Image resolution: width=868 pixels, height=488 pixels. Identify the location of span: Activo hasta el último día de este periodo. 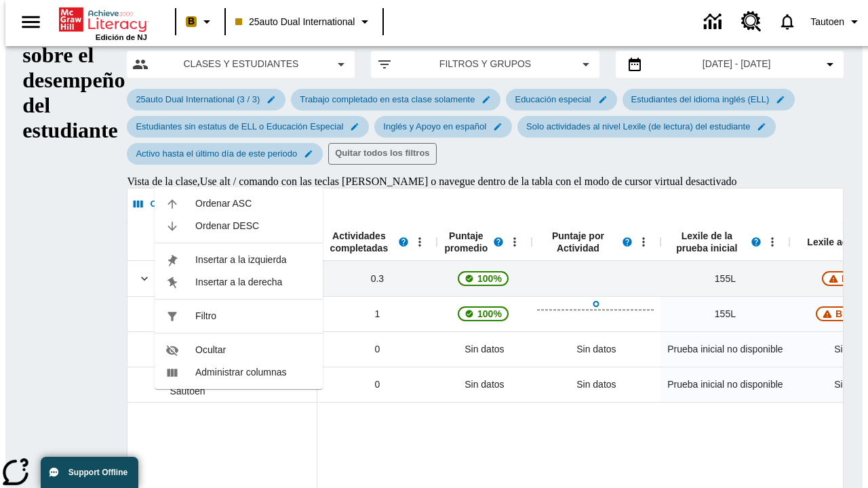
(216, 154).